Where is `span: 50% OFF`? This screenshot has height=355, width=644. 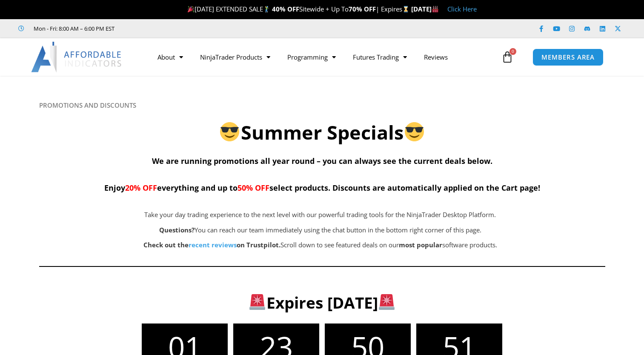 span: 50% OFF is located at coordinates (253, 188).